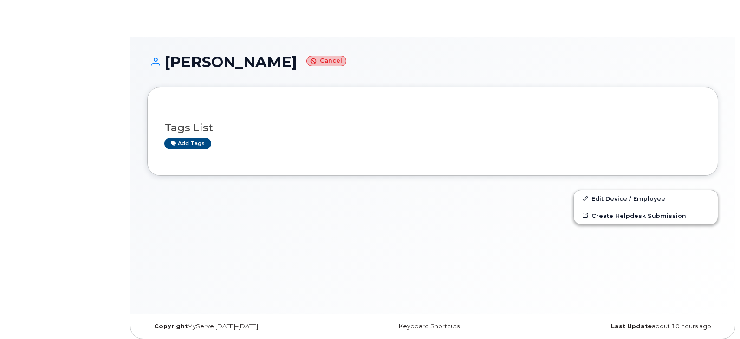  Describe the element at coordinates (433, 128) in the screenshot. I see `h3: Tags List` at that location.